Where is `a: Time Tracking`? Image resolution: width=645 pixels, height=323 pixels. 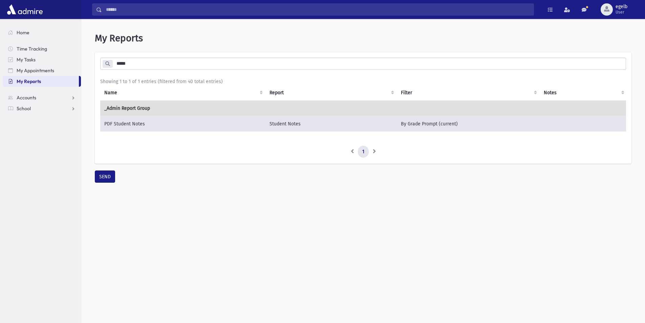
a: Time Tracking is located at coordinates (42, 49).